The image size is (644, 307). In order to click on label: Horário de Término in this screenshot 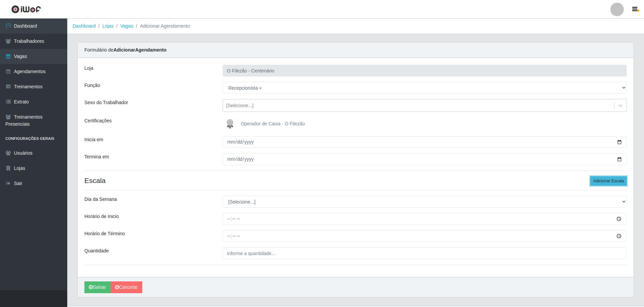, I will do `click(104, 233)`.